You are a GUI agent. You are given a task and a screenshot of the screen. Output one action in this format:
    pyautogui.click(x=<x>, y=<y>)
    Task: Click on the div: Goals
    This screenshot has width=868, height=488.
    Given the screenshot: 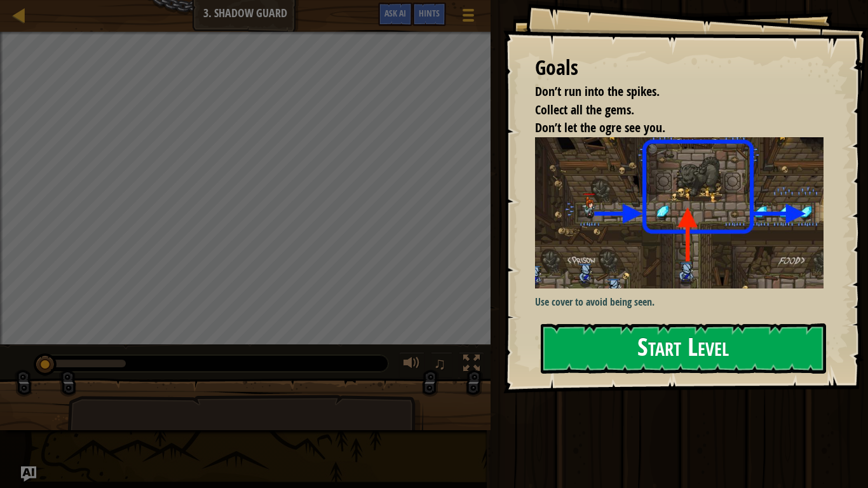 What is the action you would take?
    pyautogui.click(x=679, y=68)
    